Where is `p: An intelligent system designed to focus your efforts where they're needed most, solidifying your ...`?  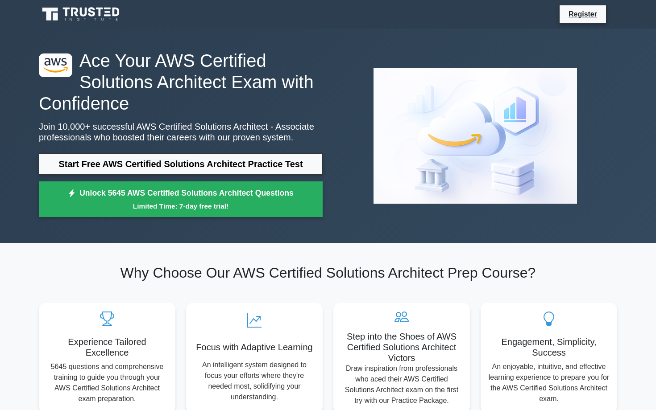
p: An intelligent system designed to focus your efforts where they're needed most, solidifying your ... is located at coordinates (254, 381).